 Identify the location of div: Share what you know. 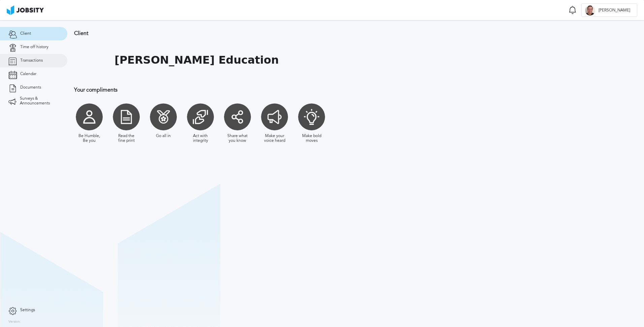
(238, 139).